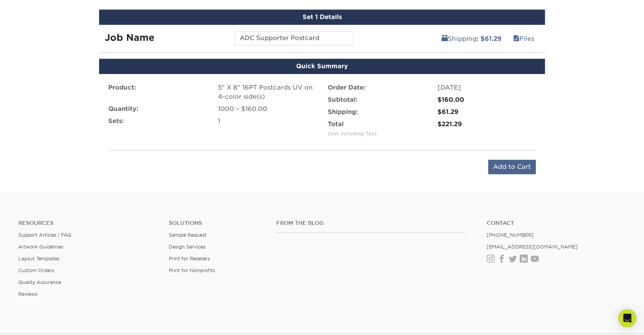 The image size is (644, 335). What do you see at coordinates (371, 223) in the screenshot?
I see `h4: From the Blog` at bounding box center [371, 223].